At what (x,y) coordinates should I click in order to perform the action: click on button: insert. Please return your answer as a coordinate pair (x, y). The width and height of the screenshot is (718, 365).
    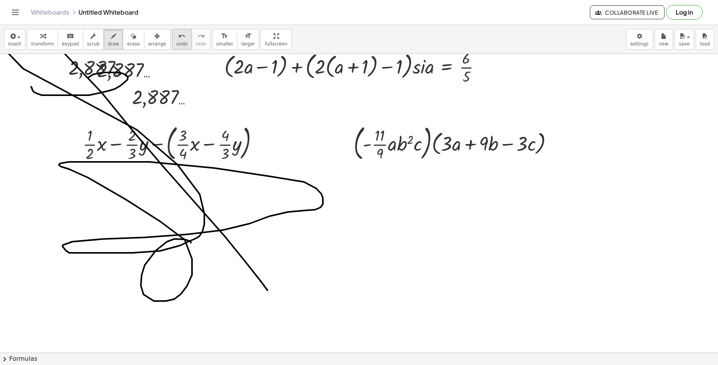
    Looking at the image, I should click on (15, 39).